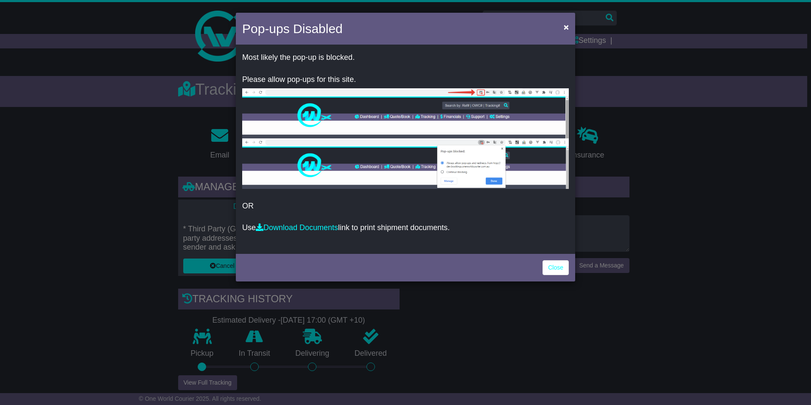  What do you see at coordinates (406, 163) in the screenshot?
I see `img: allow-popup-2.png` at bounding box center [406, 163].